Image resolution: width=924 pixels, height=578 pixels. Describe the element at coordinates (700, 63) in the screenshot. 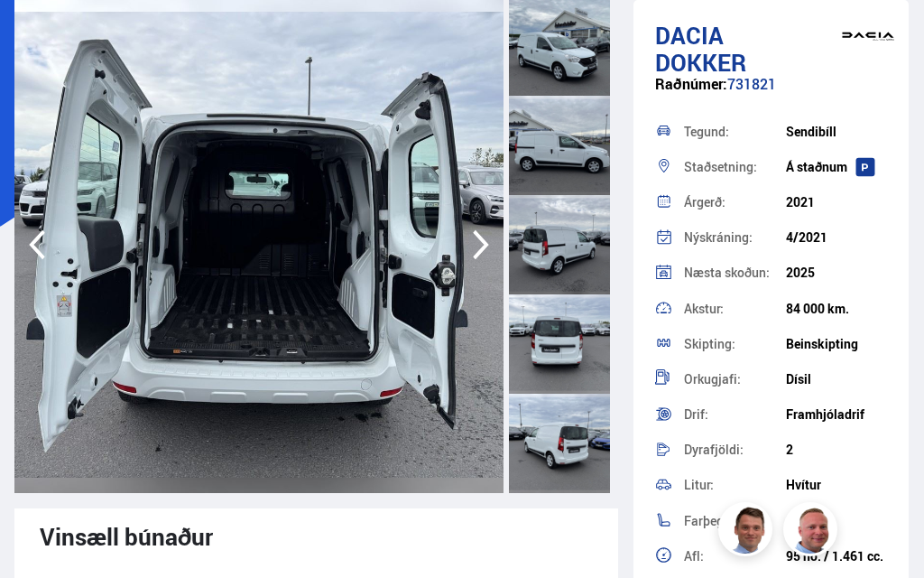

I see `span: Dokker` at that location.